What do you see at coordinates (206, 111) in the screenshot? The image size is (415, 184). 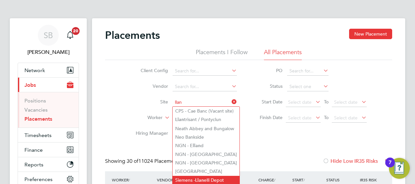 I see `li: CPS - Cae Banc (Vacant site)` at bounding box center [206, 111].